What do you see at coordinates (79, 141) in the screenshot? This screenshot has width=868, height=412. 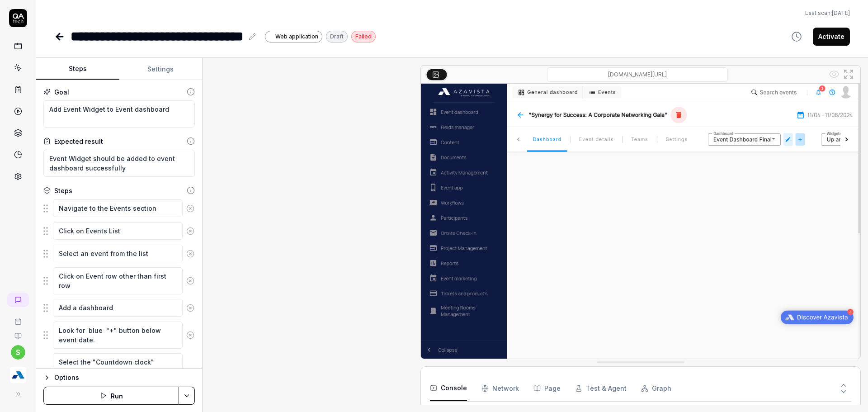 I see `div: Expected result` at bounding box center [79, 141].